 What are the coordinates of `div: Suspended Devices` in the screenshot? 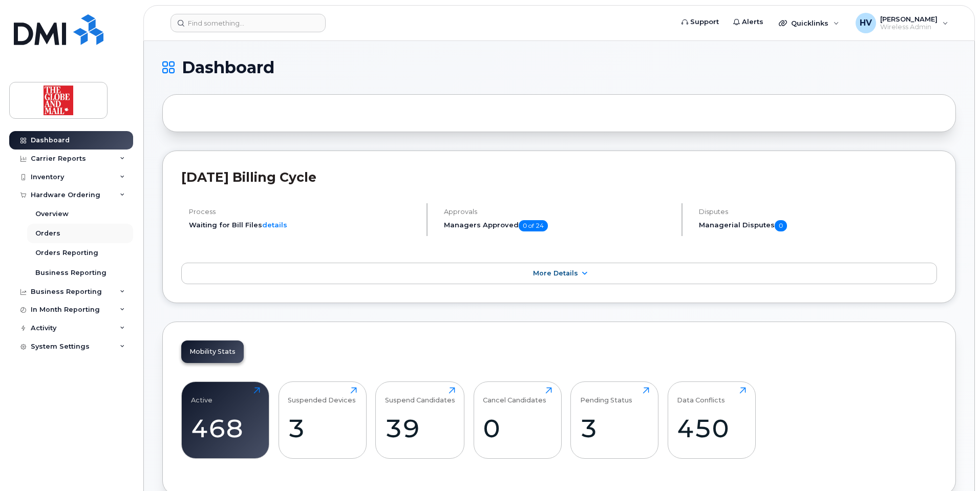 It's located at (322, 395).